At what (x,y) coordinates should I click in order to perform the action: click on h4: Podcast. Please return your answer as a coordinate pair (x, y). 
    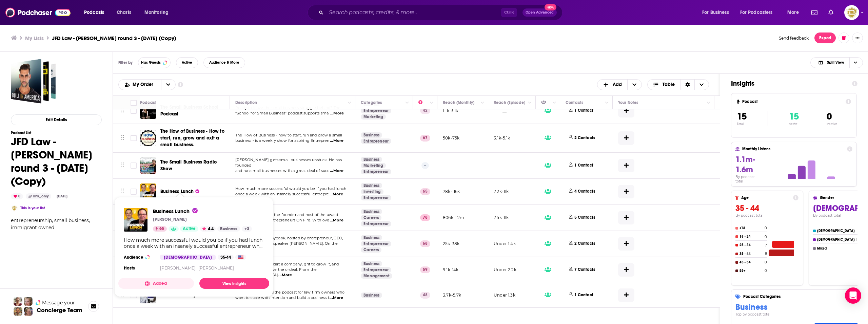
    Looking at the image, I should click on (793, 102).